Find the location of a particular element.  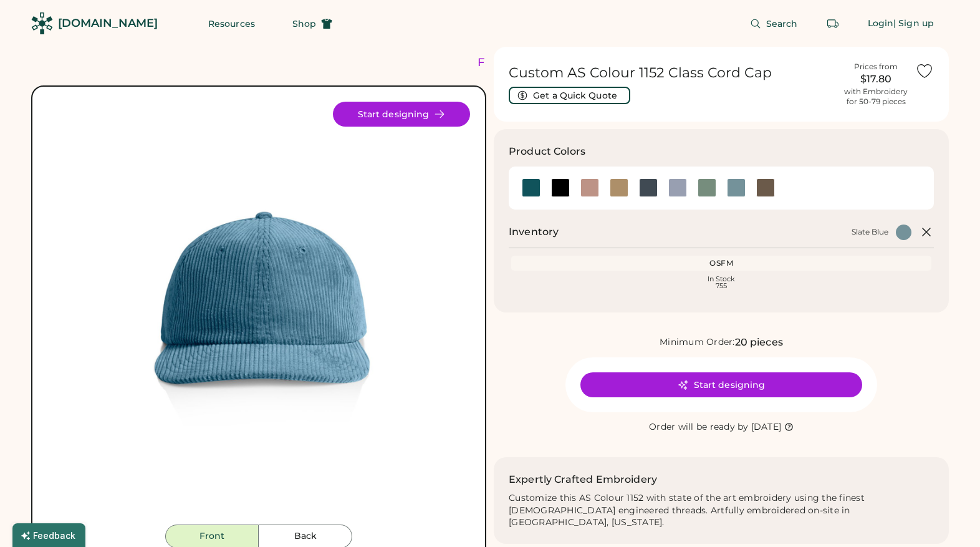

button: Shop is located at coordinates (312, 24).